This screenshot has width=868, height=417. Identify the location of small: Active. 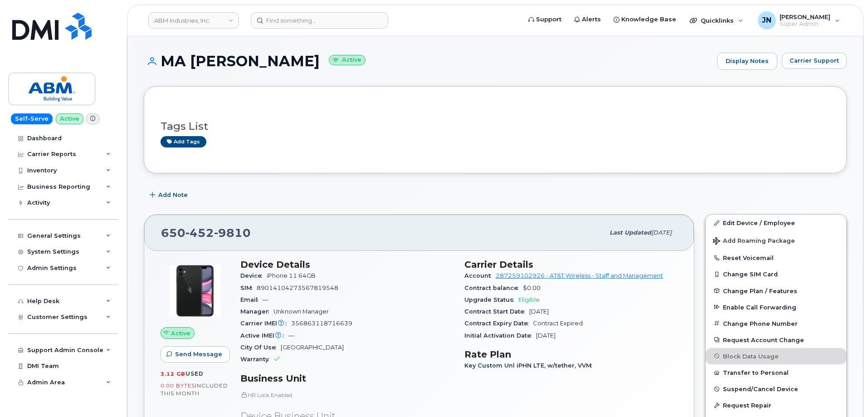
(347, 60).